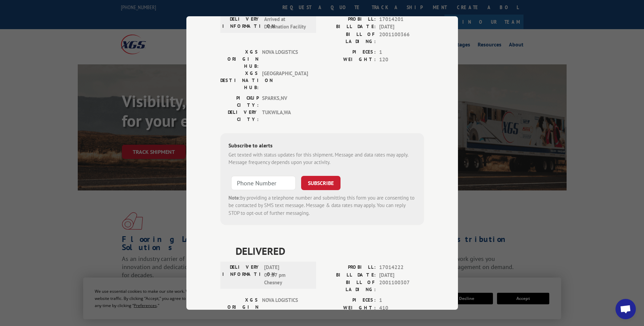 The image size is (644, 326). Describe the element at coordinates (239, 80) in the screenshot. I see `label: XGS DESTINATION HUB:` at that location.